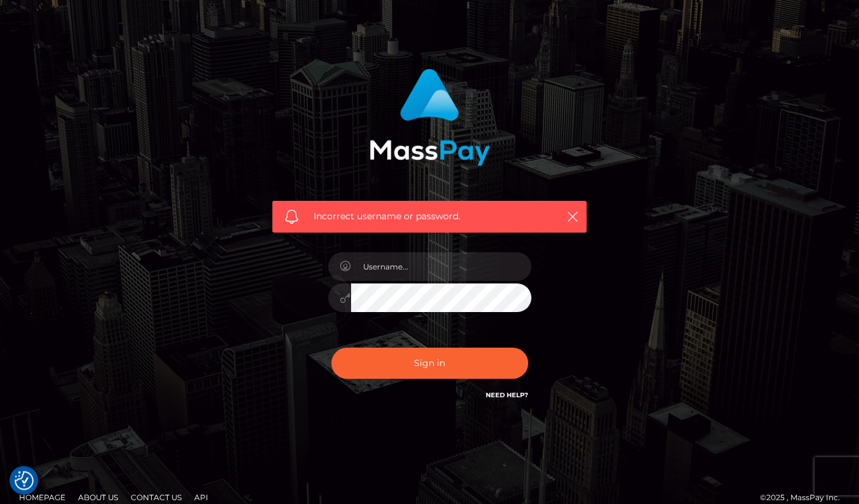 Image resolution: width=859 pixels, height=504 pixels. What do you see at coordinates (24, 480) in the screenshot?
I see `button: Consent Preferences` at bounding box center [24, 480].